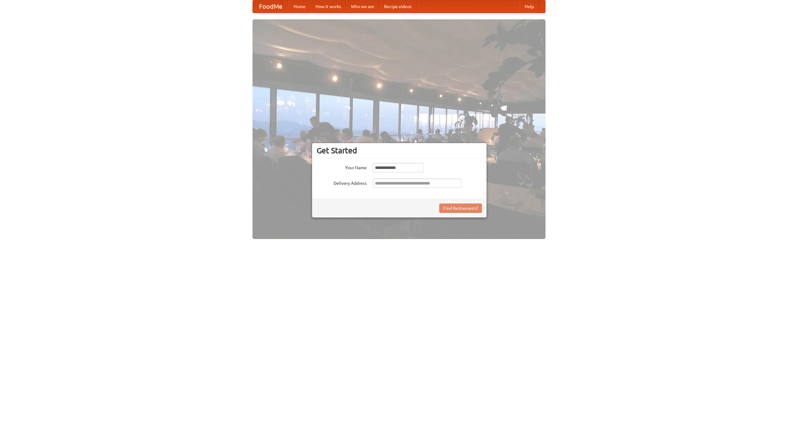  What do you see at coordinates (398, 7) in the screenshot?
I see `a: Recipe videos` at bounding box center [398, 7].